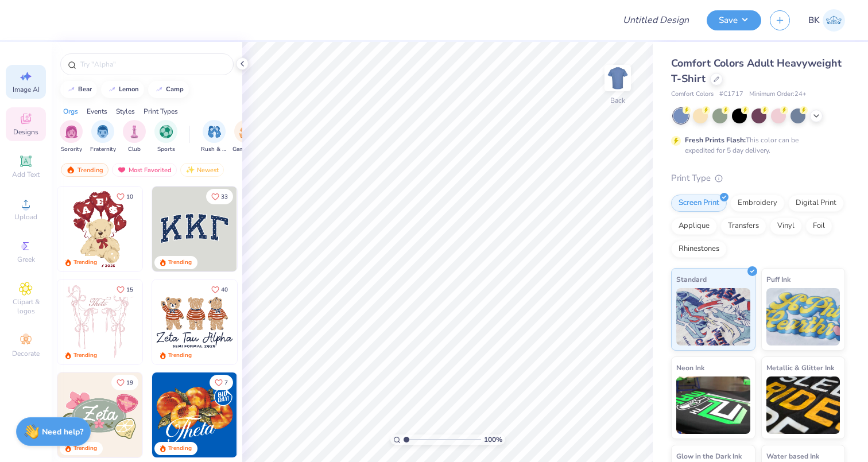 Image resolution: width=868 pixels, height=462 pixels. What do you see at coordinates (214, 136) in the screenshot?
I see `div: filter for Rush & Bid` at bounding box center [214, 136].